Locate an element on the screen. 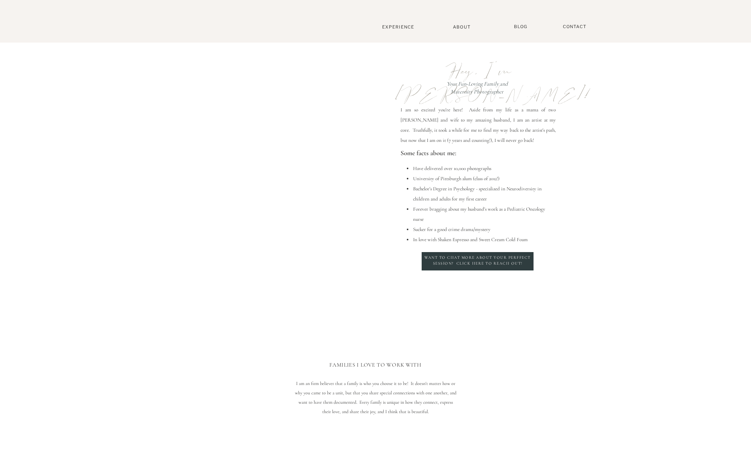  p: I am an firm believer that a family is who you choose it to be! It doesn't matter how or why you ... is located at coordinates (376, 422).